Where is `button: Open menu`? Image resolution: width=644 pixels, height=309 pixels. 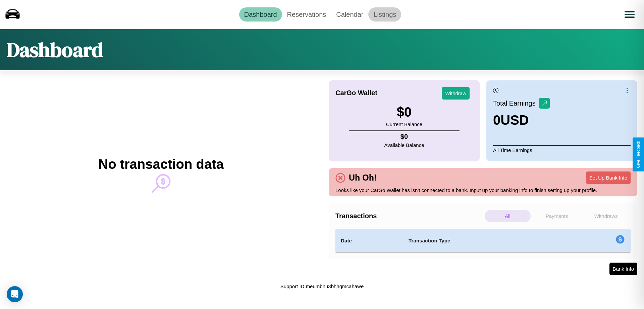 button: Open menu is located at coordinates (630, 15).